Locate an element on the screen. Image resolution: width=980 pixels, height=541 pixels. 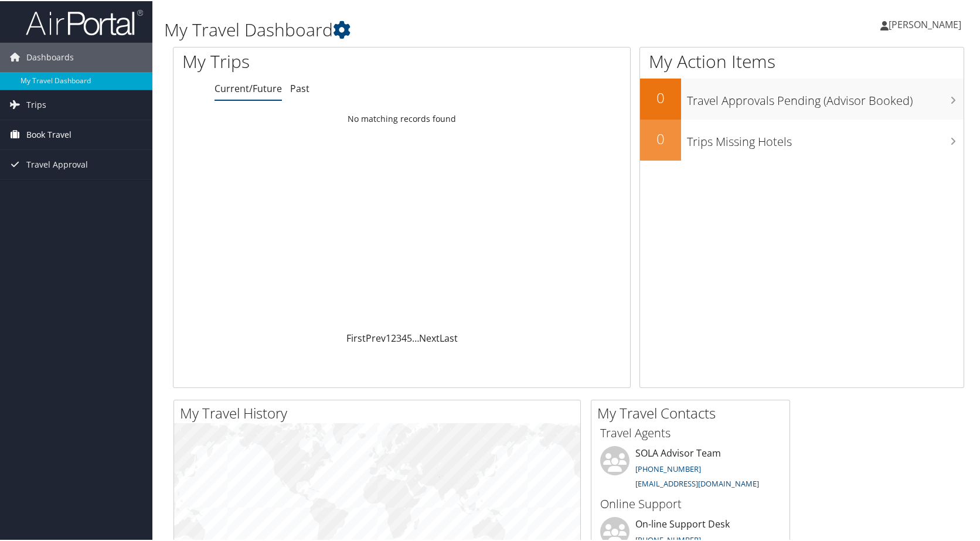
a: First is located at coordinates (356, 337).